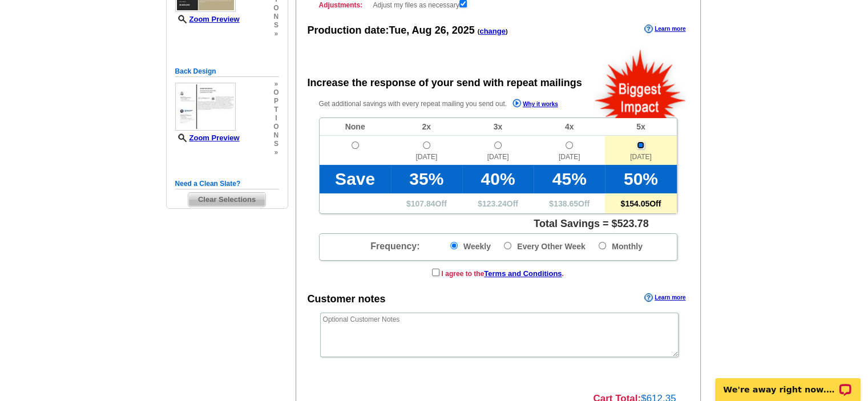 This screenshot has width=868, height=401. I want to click on td: 35%, so click(426, 179).